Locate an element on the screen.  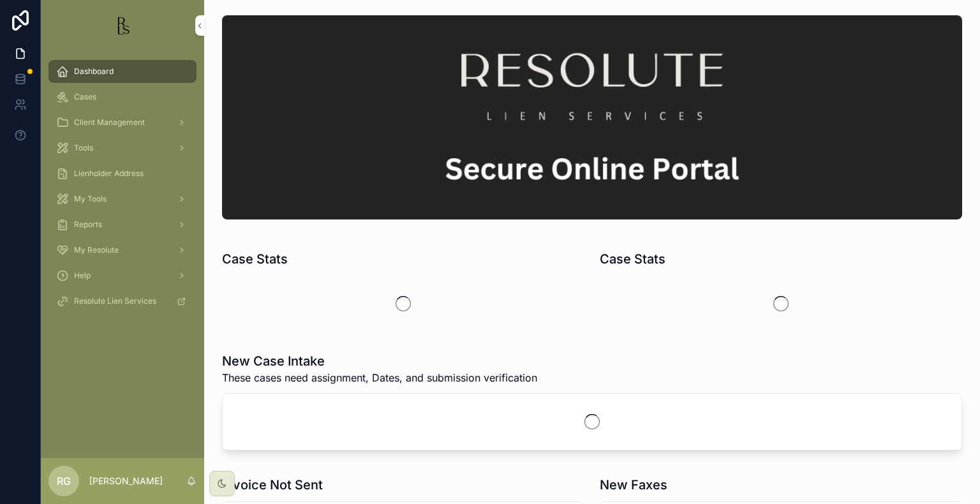
a: Help is located at coordinates (122, 275).